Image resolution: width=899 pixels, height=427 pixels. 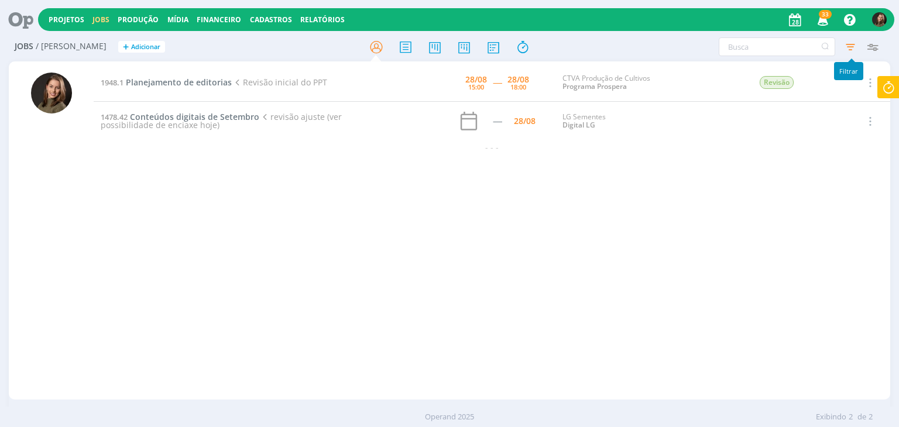 What do you see at coordinates (623, 82) in the screenshot?
I see `div: CTVA Produção de Cultivos` at bounding box center [623, 82].